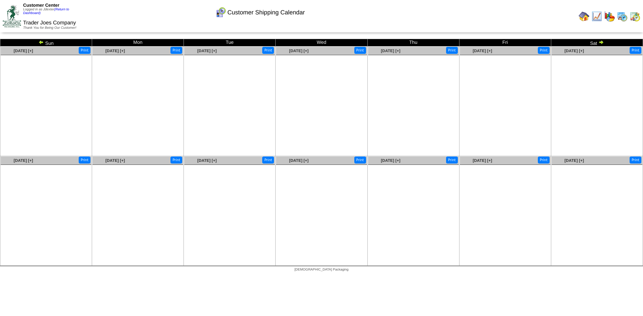 The image size is (643, 316). I want to click on img: calendarcustomer.gif, so click(221, 12).